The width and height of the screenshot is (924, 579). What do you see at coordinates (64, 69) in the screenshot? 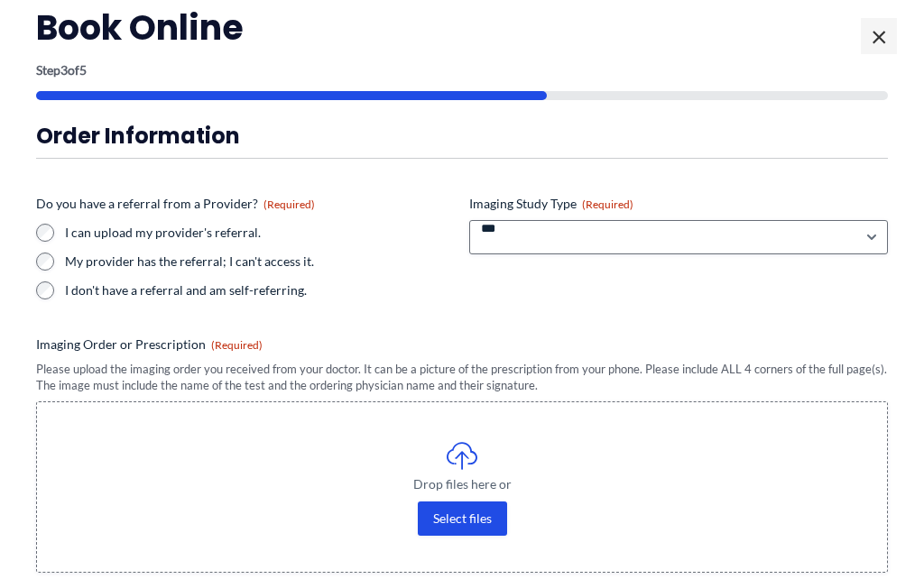
I see `span: 3` at bounding box center [64, 69].